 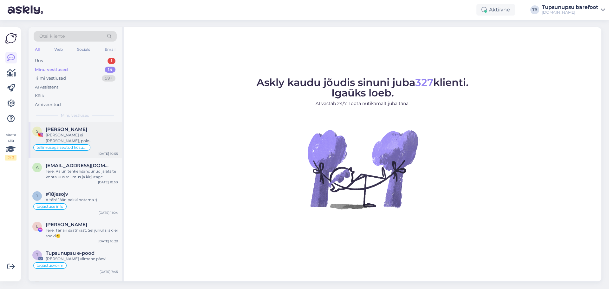 I want to click on span: Minu vestlused, so click(x=75, y=115).